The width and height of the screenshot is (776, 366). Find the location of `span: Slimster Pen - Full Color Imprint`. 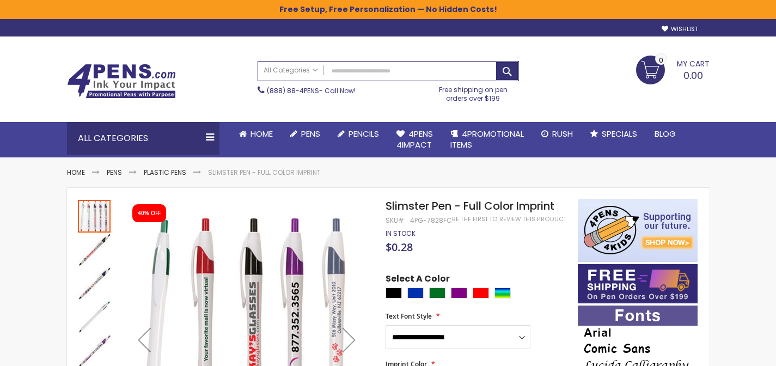

span: Slimster Pen - Full Color Imprint is located at coordinates (470, 206).